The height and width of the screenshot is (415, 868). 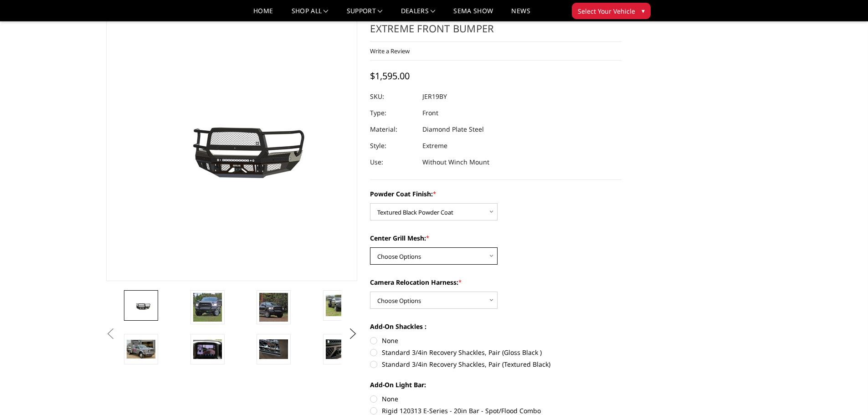 I want to click on dt: Type:, so click(x=393, y=113).